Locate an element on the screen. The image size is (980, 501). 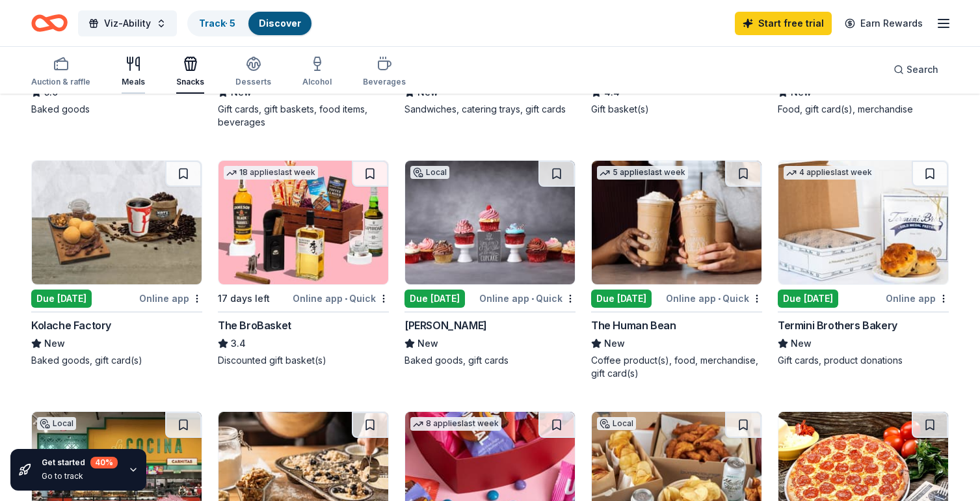
div: Alcohol is located at coordinates (317, 82).